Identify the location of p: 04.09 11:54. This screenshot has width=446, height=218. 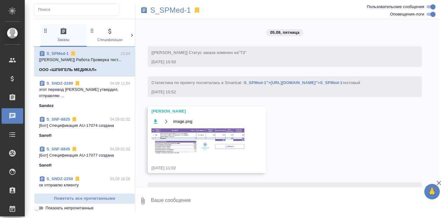
(120, 83).